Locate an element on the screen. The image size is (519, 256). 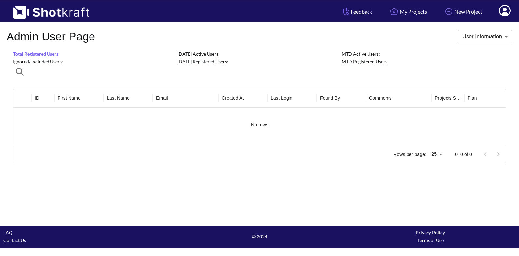
span: MTD Registered Users: is located at coordinates (365, 61).